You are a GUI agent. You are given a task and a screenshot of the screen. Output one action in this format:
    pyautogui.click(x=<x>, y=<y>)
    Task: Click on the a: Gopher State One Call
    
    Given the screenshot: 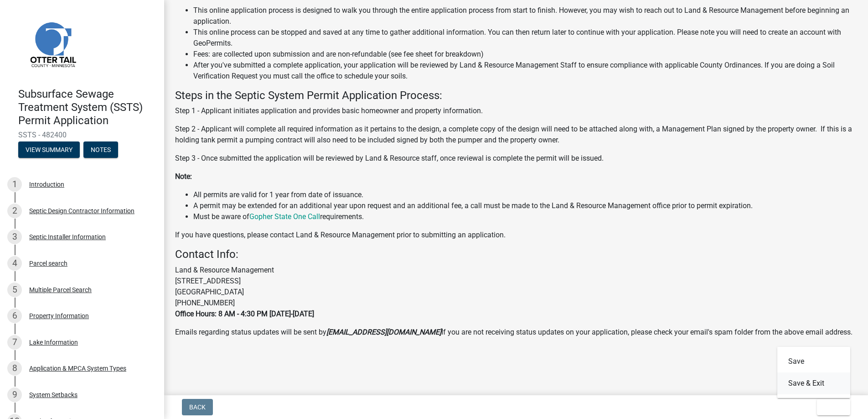 What is the action you would take?
    pyautogui.click(x=284, y=216)
    